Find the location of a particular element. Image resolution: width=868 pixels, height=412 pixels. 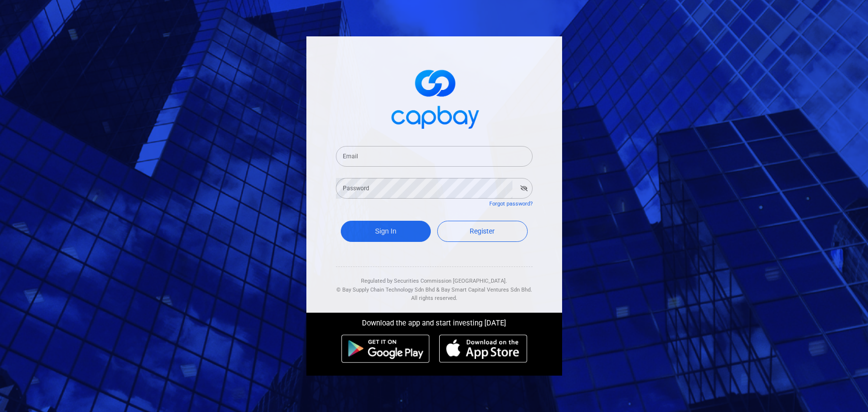

img: ios is located at coordinates (483, 349).